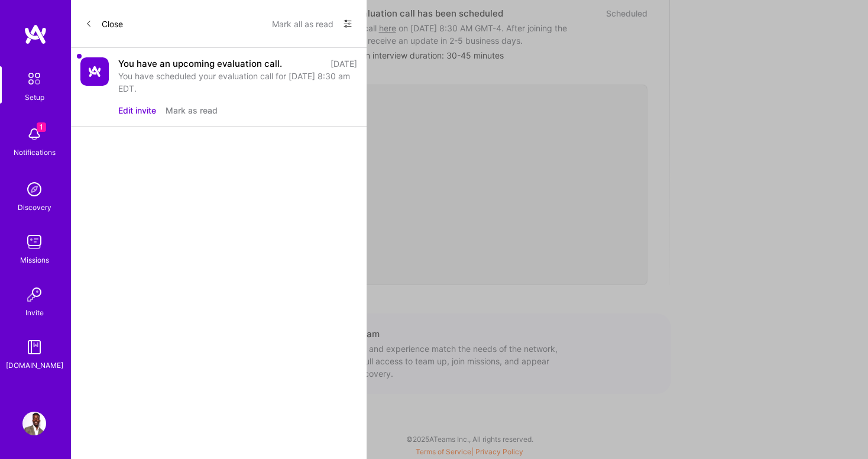  Describe the element at coordinates (34, 79) in the screenshot. I see `img: setup` at that location.